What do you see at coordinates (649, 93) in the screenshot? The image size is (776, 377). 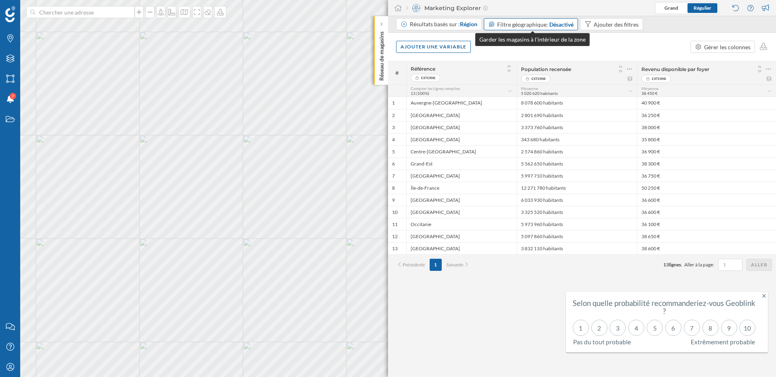 I see `span: 38 450 €` at bounding box center [649, 93].